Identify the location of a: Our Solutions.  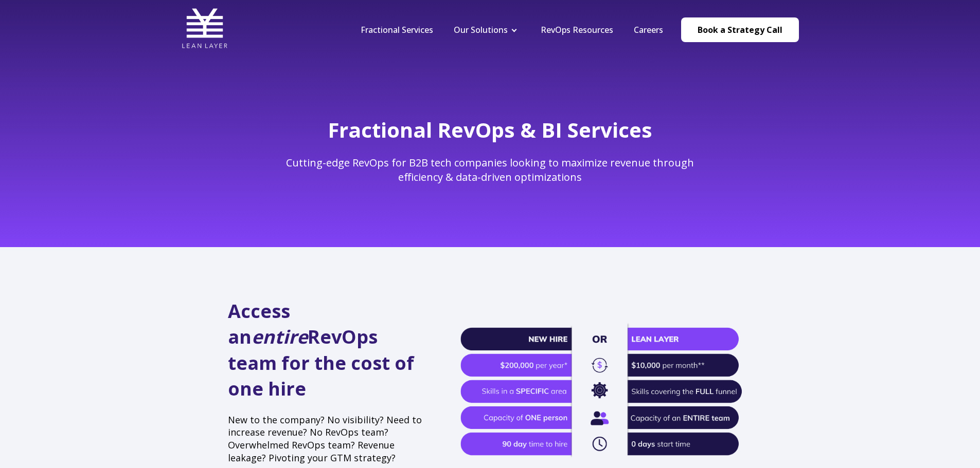
(480, 30).